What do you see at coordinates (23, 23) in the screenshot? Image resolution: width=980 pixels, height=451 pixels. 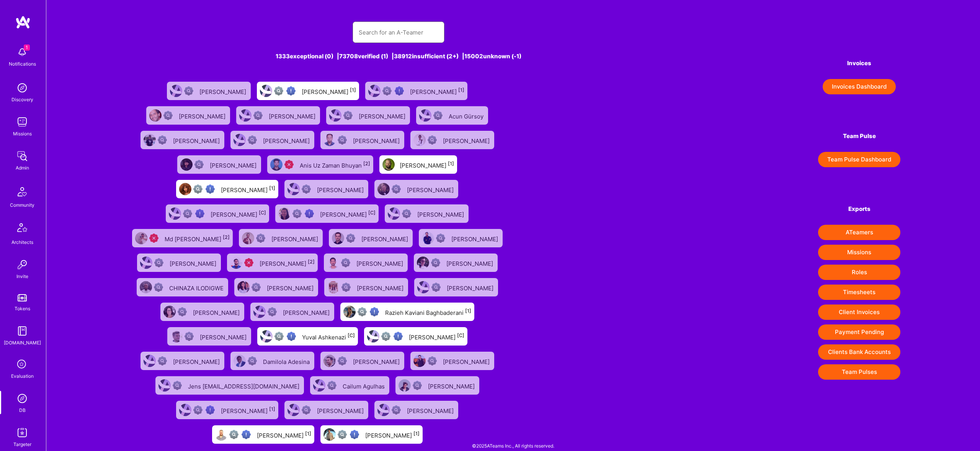 I see `img: logo` at bounding box center [23, 23].